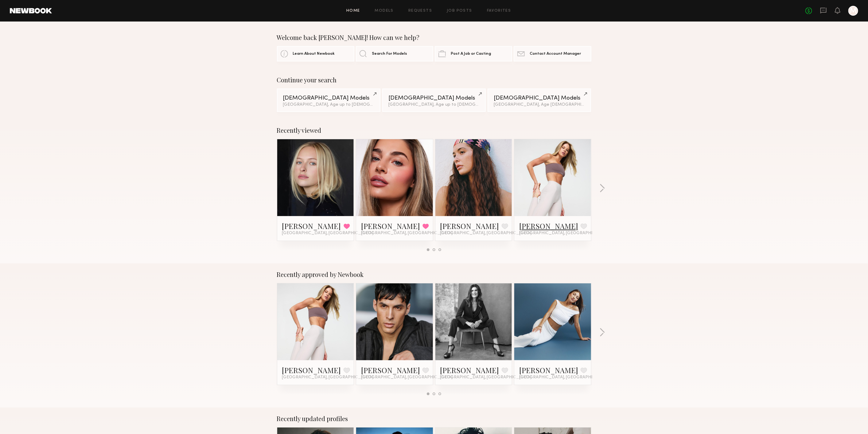 The width and height of the screenshot is (868, 434). I want to click on span: Contact Account Manager, so click(555, 54).